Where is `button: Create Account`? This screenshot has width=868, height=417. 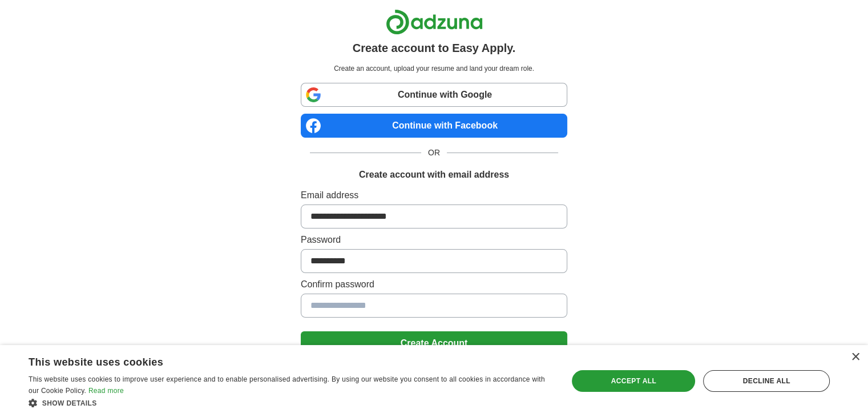
button: Create Account is located at coordinates (434, 343).